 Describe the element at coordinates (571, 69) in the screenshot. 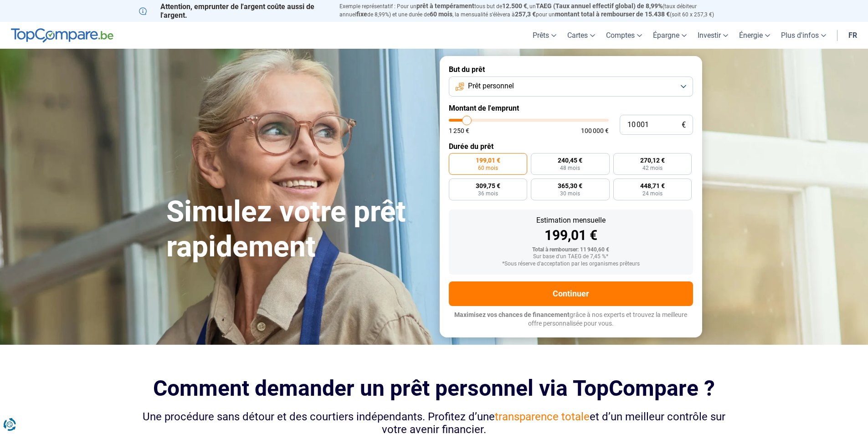

I see `label: But du prêt` at that location.